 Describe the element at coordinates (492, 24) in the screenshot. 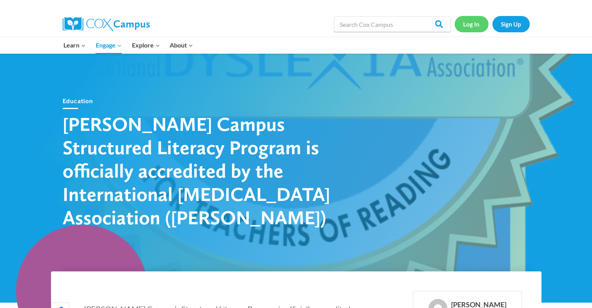

I see `nav: Secondary Navigation` at that location.